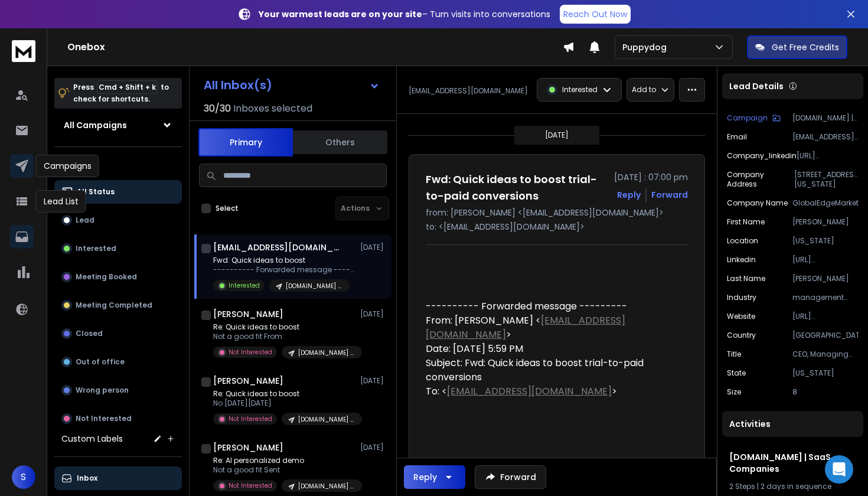  I want to click on div: To: < >, so click(552, 392).